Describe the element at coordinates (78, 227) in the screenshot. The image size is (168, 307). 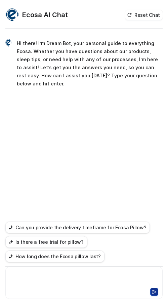
I see `button: Can you provide the delivery timeframe for Ecosa Pillow?` at that location.